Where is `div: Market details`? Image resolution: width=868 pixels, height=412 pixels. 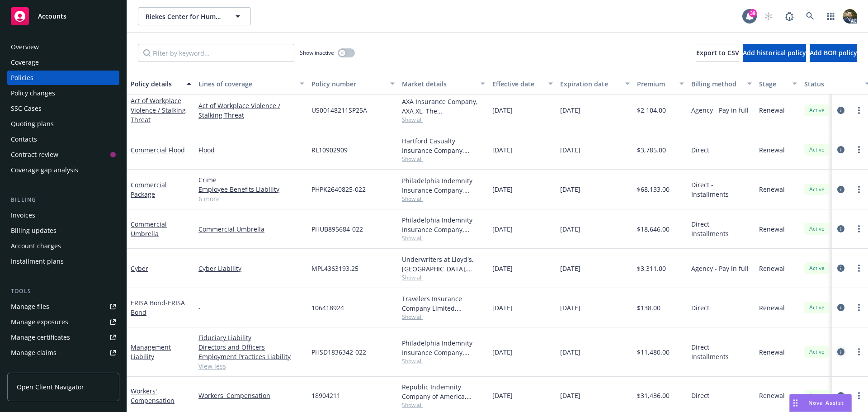
div: Market details is located at coordinates (439, 84).